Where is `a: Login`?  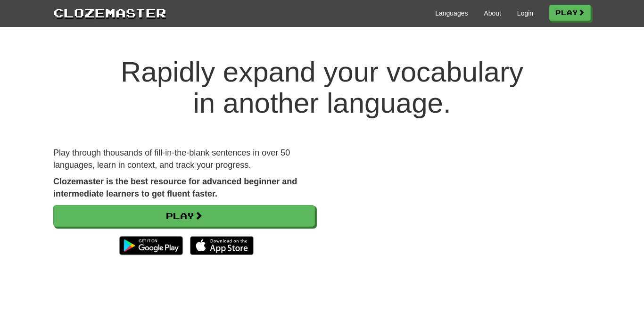
a: Login is located at coordinates (525, 13).